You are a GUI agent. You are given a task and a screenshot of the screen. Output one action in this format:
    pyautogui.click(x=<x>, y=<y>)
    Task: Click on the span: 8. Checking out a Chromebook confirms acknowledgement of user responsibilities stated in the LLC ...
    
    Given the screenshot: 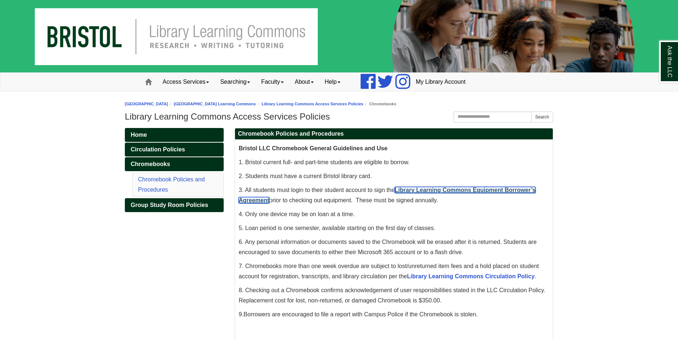 What is the action you would take?
    pyautogui.click(x=391, y=295)
    